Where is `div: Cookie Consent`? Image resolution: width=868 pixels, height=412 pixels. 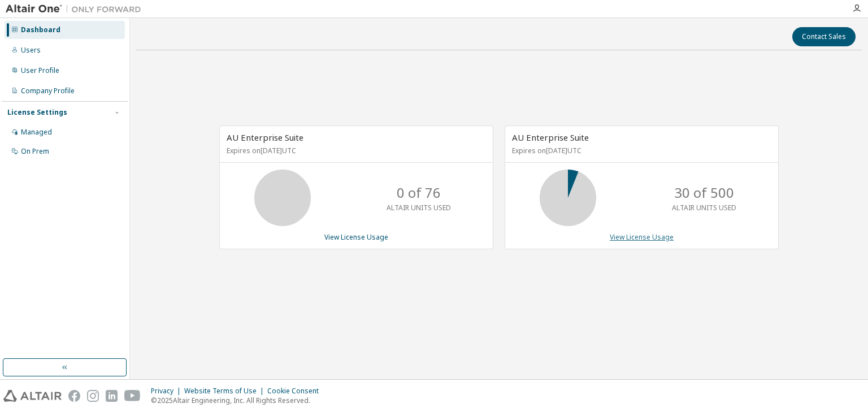
div: Cookie Consent is located at coordinates (296, 391).